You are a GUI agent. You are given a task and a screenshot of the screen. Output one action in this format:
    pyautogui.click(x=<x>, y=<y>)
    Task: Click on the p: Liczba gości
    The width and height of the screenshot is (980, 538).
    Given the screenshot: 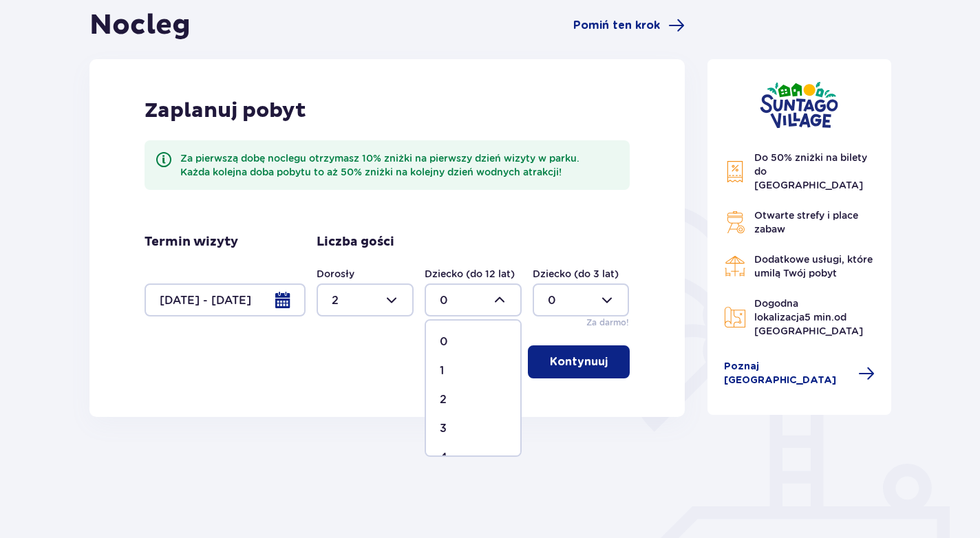 What is the action you would take?
    pyautogui.click(x=355, y=242)
    